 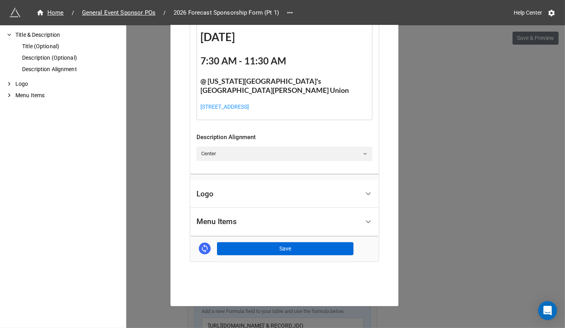 What do you see at coordinates (50, 13) in the screenshot?
I see `div: Home` at bounding box center [50, 13].